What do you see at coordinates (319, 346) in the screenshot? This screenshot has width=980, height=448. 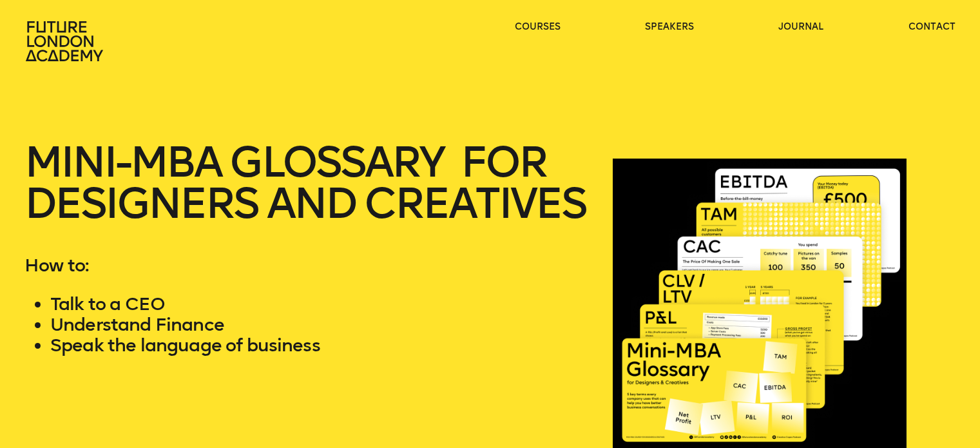 I see `li: Speak the language of business` at bounding box center [319, 346].